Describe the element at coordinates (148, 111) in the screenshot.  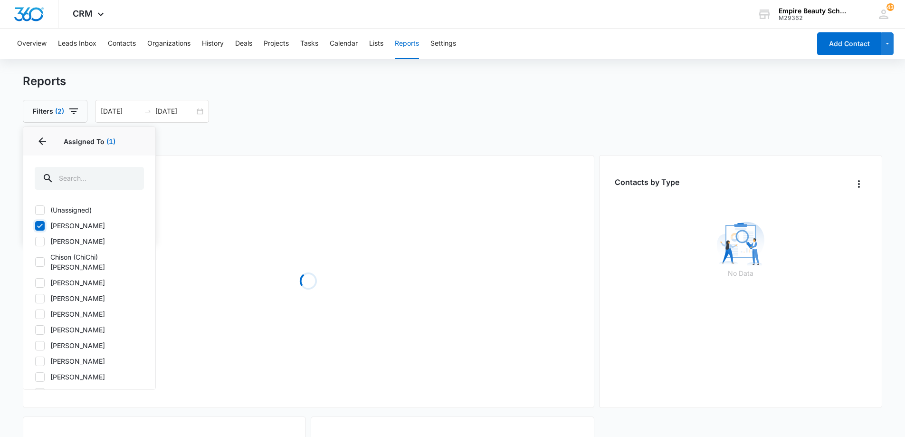
I see `span: swap-right` at that location.